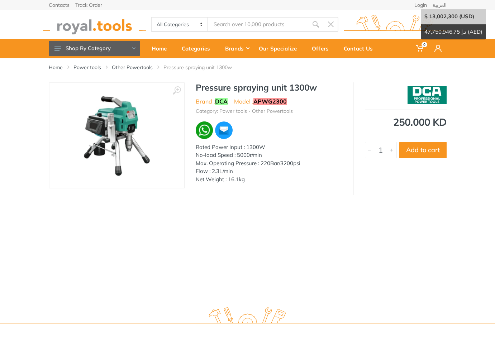  I want to click on button: Add to cart, so click(423, 150).